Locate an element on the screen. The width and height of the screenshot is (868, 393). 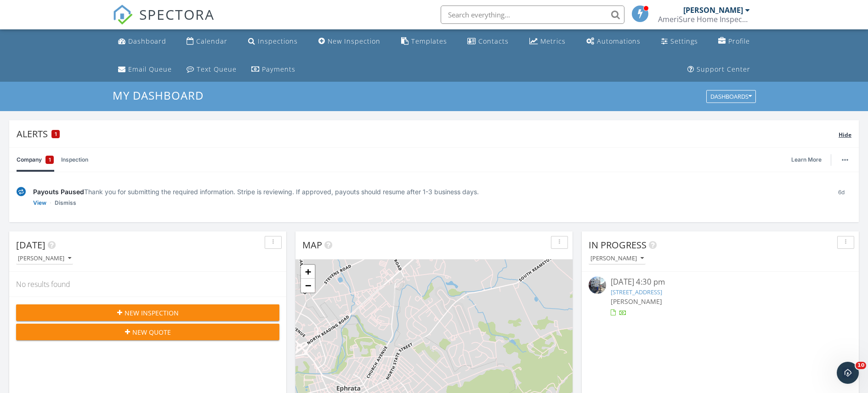
button: New Quote is located at coordinates (148, 332).